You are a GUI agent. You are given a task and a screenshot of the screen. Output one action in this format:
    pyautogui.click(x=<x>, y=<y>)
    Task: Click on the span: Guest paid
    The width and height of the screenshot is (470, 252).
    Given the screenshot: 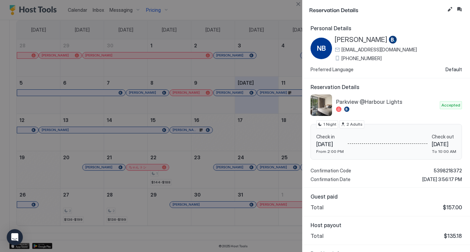 What is the action you would take?
    pyautogui.click(x=386, y=197)
    